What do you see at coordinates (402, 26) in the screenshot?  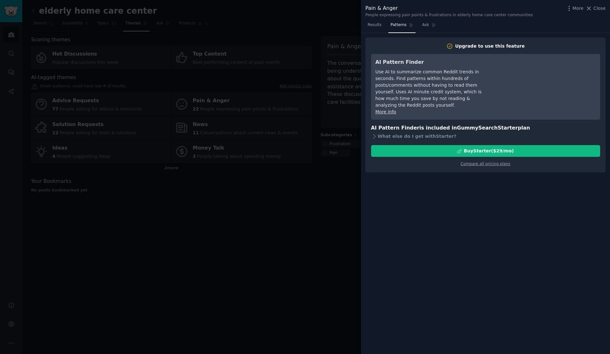 I see `a: Patterns` at bounding box center [402, 26].